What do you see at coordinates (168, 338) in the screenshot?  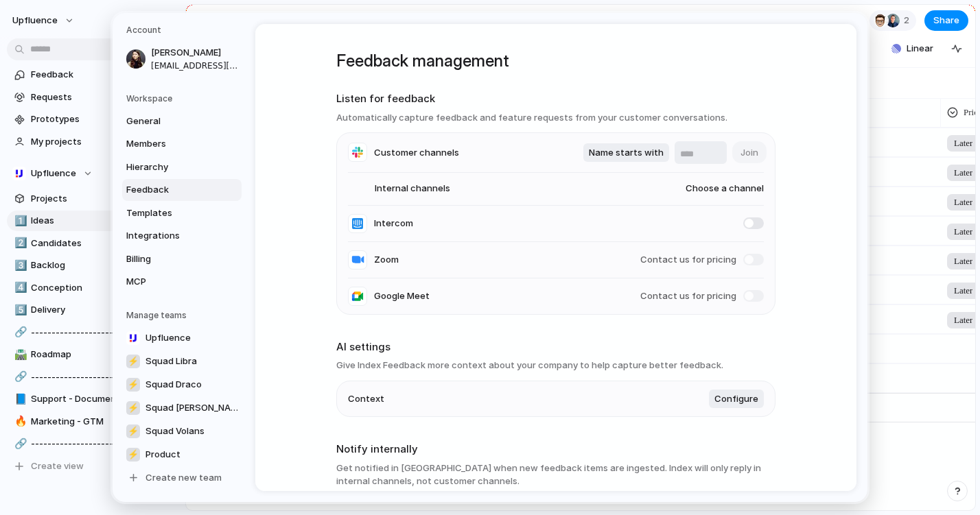 I see `span: Upfluence` at bounding box center [168, 338].